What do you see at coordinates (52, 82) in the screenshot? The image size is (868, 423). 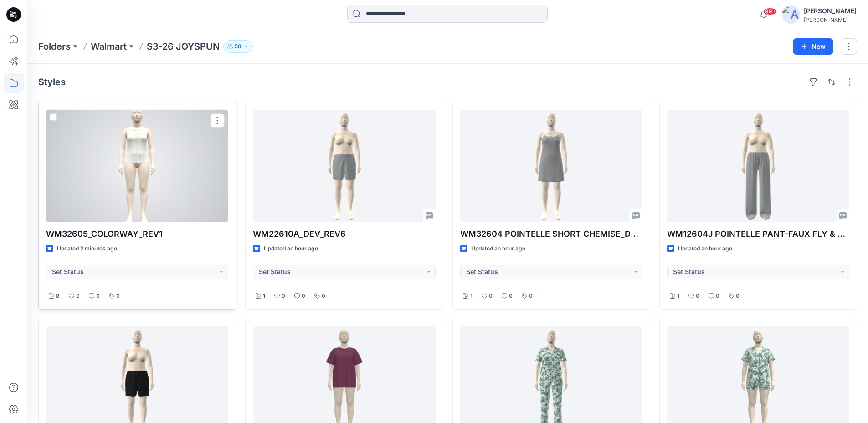 I see `h4: Styles` at bounding box center [52, 82].